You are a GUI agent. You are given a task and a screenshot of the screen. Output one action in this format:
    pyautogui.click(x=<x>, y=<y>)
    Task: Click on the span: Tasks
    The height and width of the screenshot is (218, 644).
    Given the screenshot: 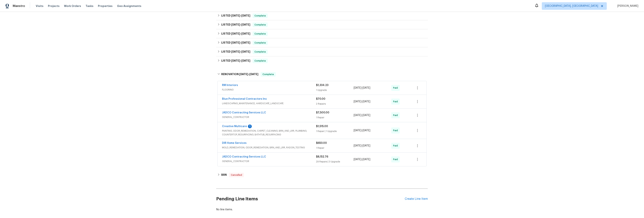 What is the action you would take?
    pyautogui.click(x=90, y=6)
    